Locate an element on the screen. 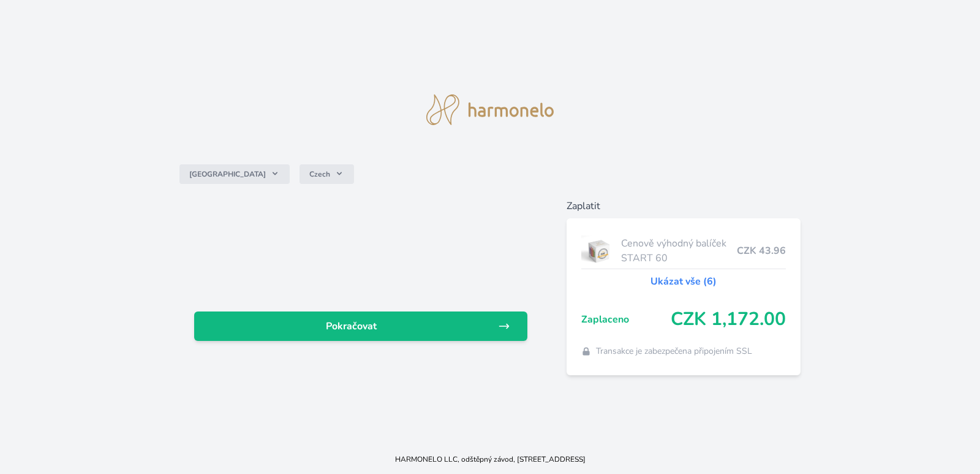  button: Czech is located at coordinates (326, 174).